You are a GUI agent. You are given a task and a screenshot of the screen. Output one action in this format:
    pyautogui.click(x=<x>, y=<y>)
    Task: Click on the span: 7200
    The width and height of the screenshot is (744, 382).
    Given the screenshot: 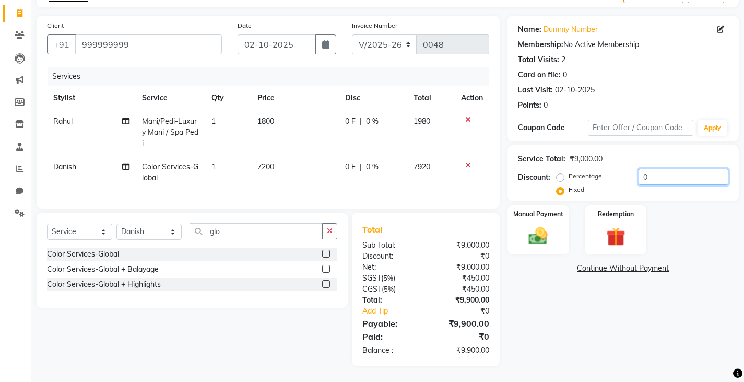 What is the action you would take?
    pyautogui.click(x=266, y=167)
    